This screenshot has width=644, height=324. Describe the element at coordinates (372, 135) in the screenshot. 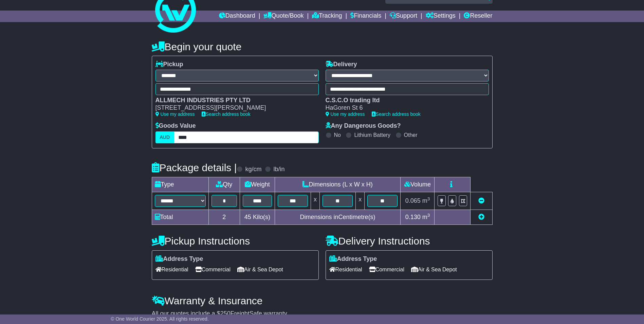

I see `label: Lithium Battery` at that location.